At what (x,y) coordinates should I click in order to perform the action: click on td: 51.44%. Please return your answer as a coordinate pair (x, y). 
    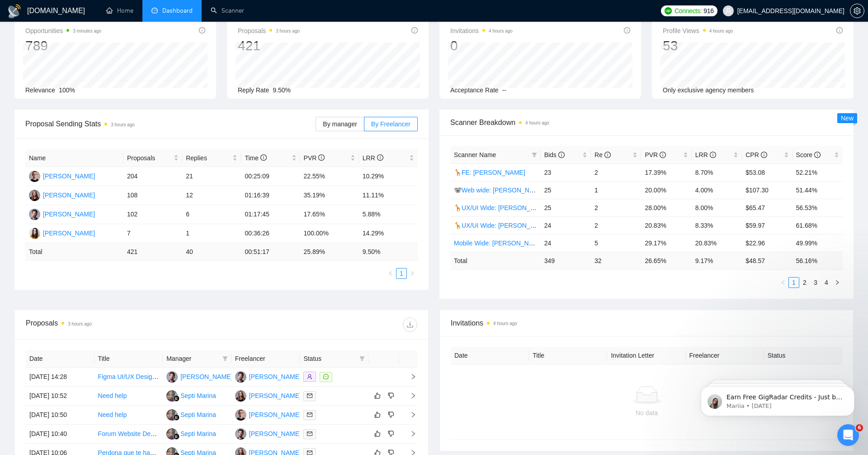
    Looking at the image, I should click on (818, 190).